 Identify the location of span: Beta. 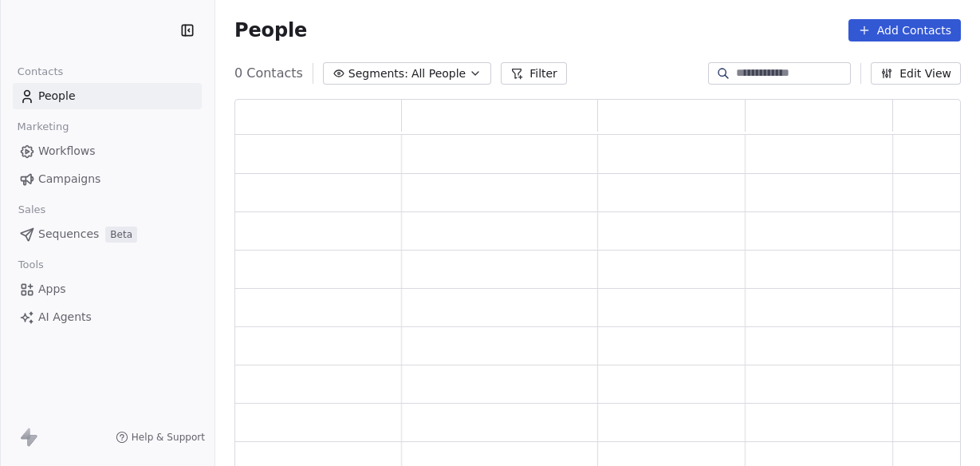
(121, 234).